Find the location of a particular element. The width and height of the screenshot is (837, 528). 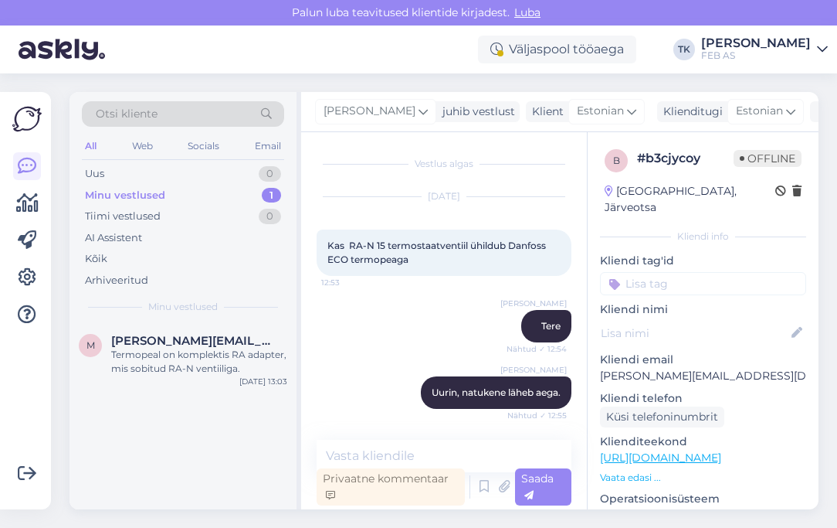

p: Operatsioonisüsteem is located at coordinates (703, 498).